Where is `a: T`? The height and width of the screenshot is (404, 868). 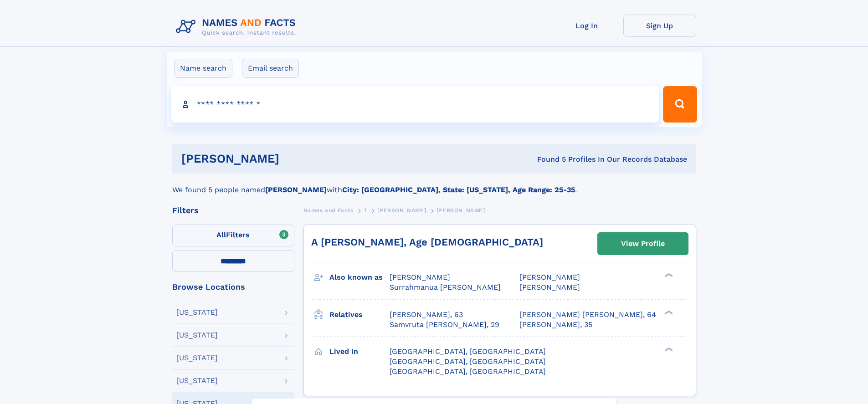 a: T is located at coordinates (366, 210).